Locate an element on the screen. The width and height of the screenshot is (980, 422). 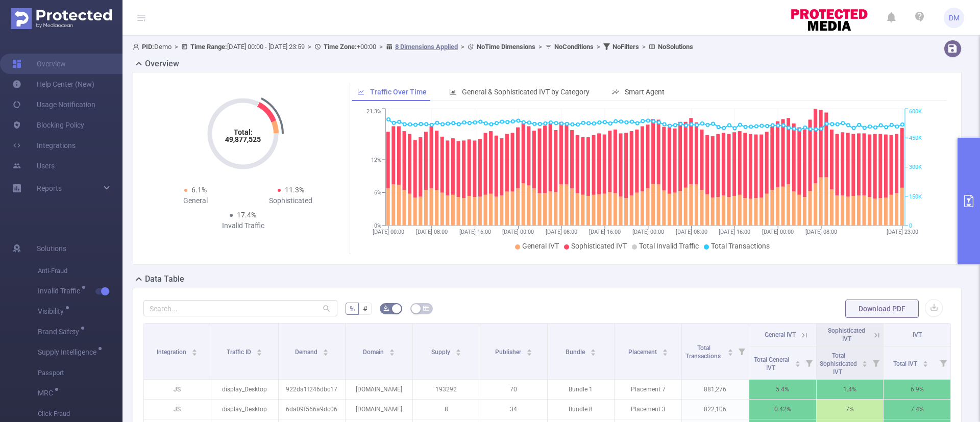
i: icon: table is located at coordinates (426, 308).